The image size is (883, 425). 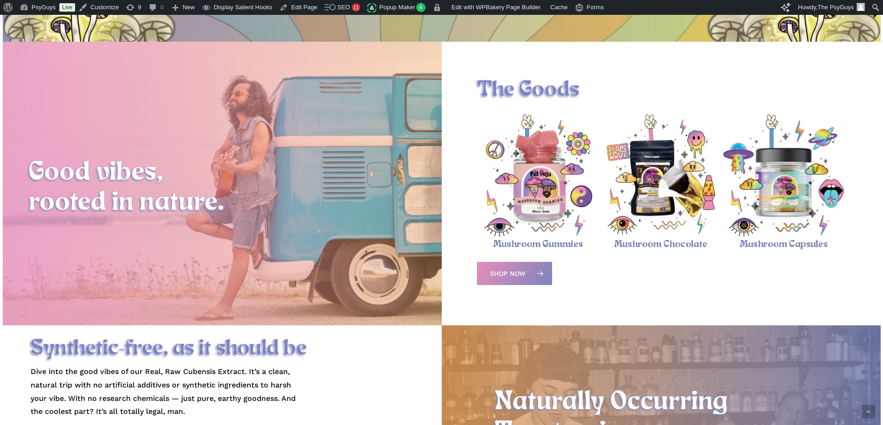 I want to click on span: The PsyGuys, so click(x=835, y=7).